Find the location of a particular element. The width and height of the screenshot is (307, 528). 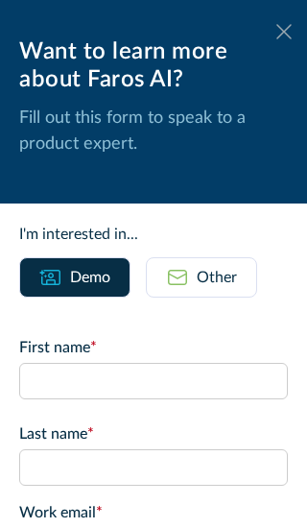

div: Other is located at coordinates (217, 278).